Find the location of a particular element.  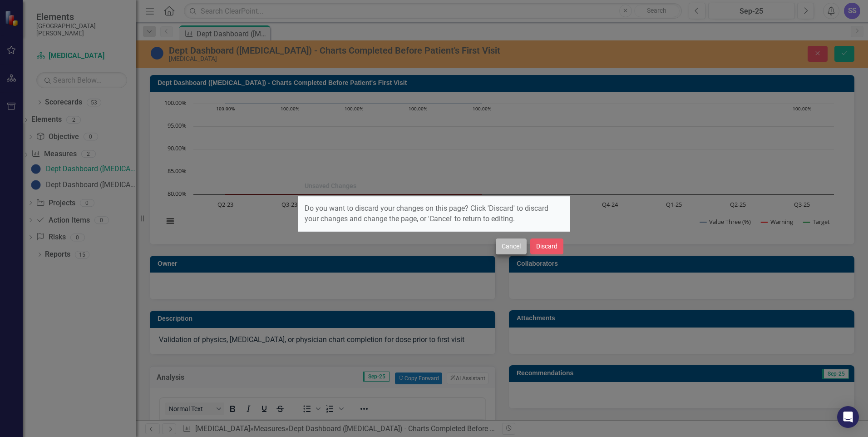

div: Unsaved Changes is located at coordinates (330, 186).